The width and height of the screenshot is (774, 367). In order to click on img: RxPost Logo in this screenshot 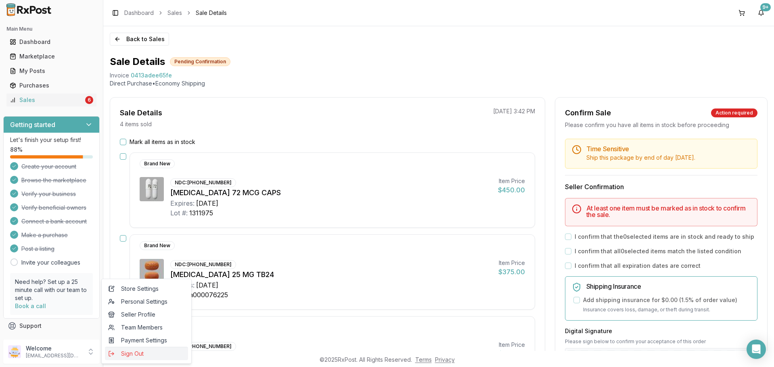, I will do `click(29, 10)`.